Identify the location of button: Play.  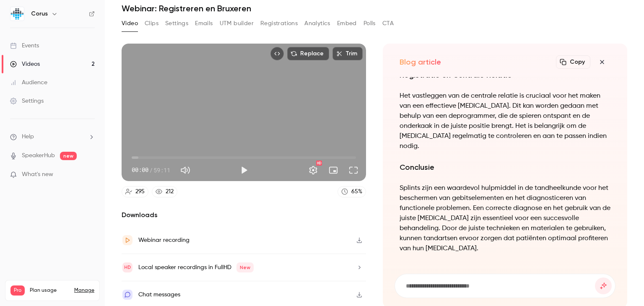
(244, 170).